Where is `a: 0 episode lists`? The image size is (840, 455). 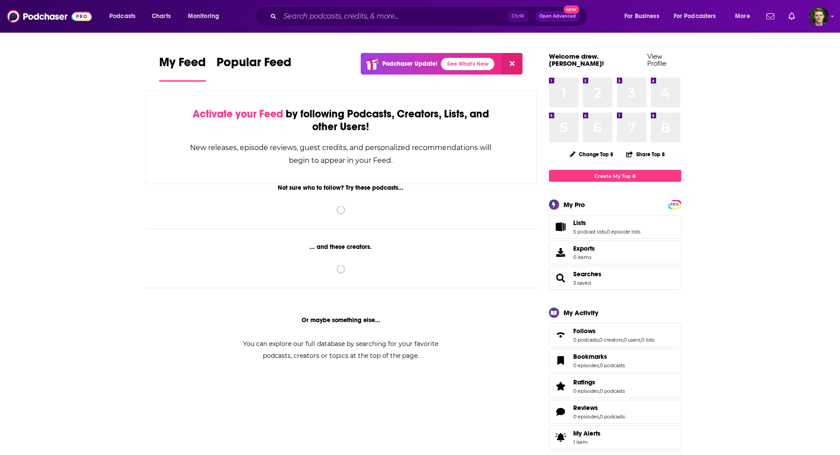 a: 0 episode lists is located at coordinates (623, 231).